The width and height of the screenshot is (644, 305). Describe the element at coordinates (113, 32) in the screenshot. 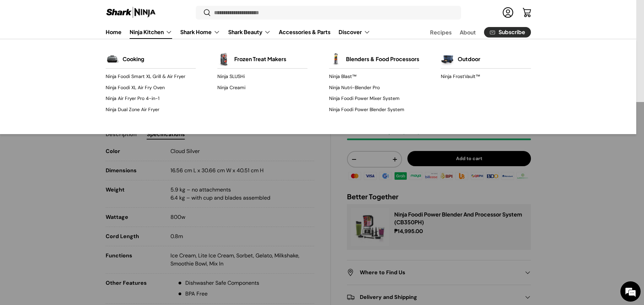

I see `a: Home` at that location.